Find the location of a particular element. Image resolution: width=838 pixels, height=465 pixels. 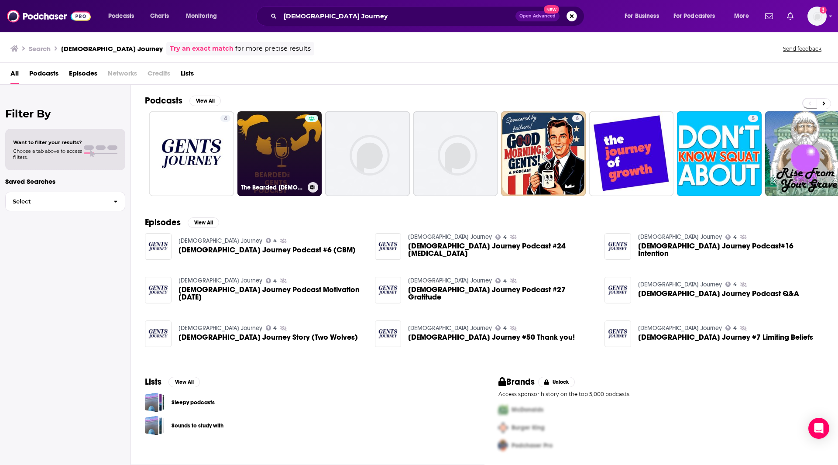

a: Gents Journey Story (Two Wolves) is located at coordinates (158, 333).